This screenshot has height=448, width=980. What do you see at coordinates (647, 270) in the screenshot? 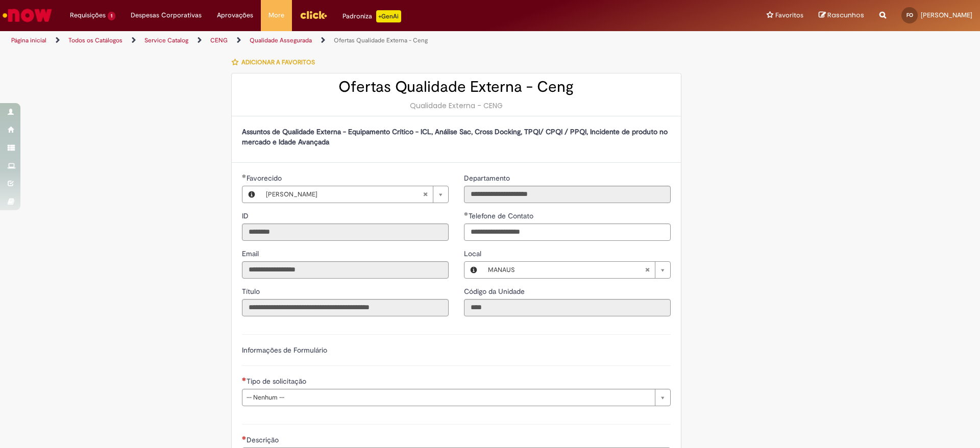
I see `abbr: Limpar campo Local` at bounding box center [647, 270].